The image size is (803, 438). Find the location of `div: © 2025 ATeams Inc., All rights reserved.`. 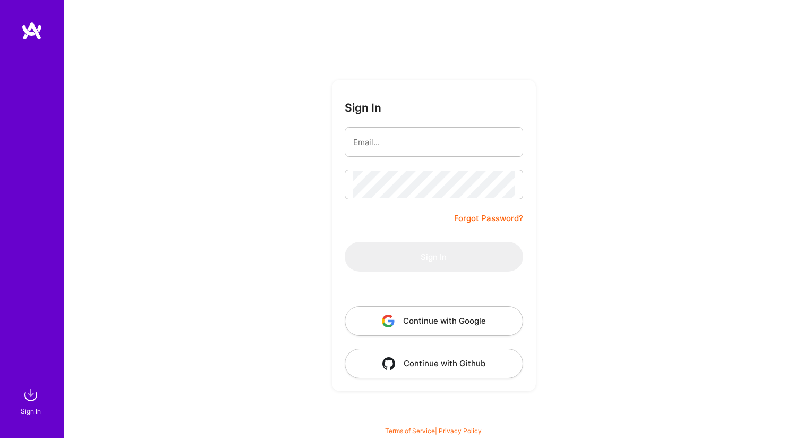

div: © 2025 ATeams Inc., All rights reserved. is located at coordinates (434, 419).